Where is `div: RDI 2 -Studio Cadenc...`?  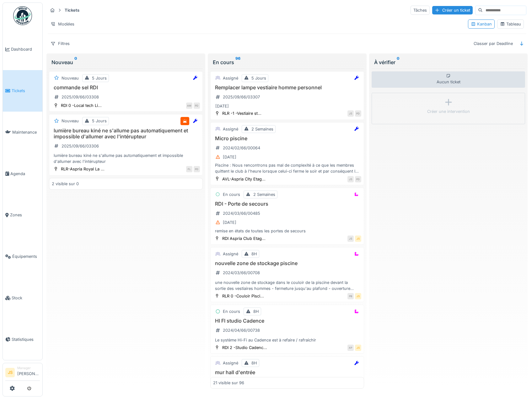 div: RDI 2 -Studio Cadenc... is located at coordinates (244, 347).